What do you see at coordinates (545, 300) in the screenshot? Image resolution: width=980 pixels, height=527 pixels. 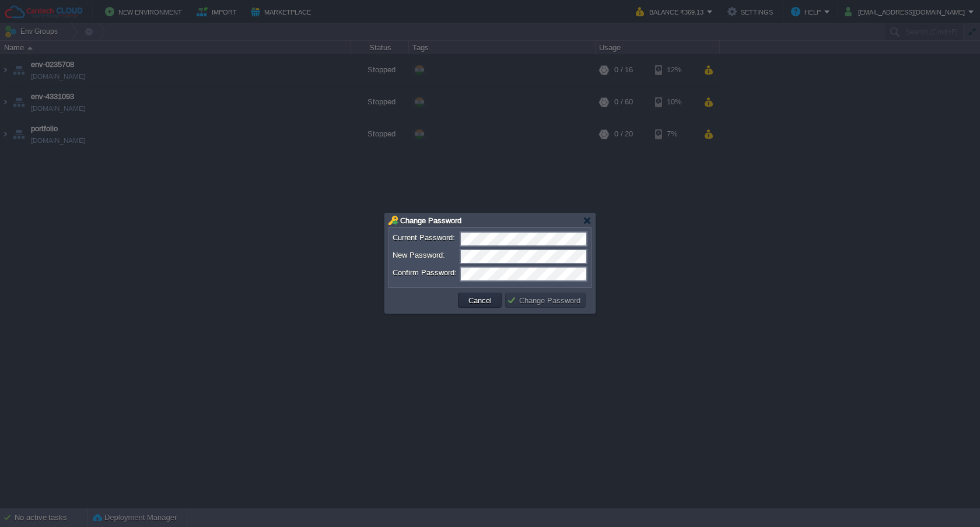 I see `button: Change Password` at bounding box center [545, 300].